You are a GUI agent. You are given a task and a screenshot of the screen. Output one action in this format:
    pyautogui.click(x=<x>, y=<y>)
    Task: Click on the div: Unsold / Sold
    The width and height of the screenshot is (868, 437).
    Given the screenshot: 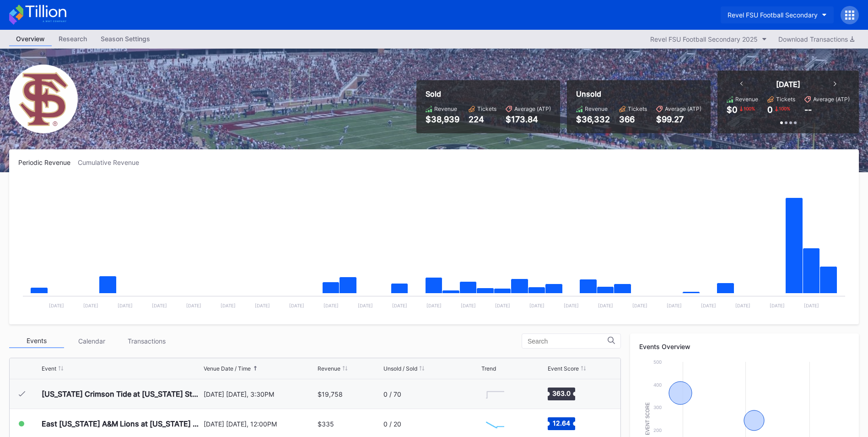 What is the action you would take?
    pyautogui.click(x=400, y=368)
    